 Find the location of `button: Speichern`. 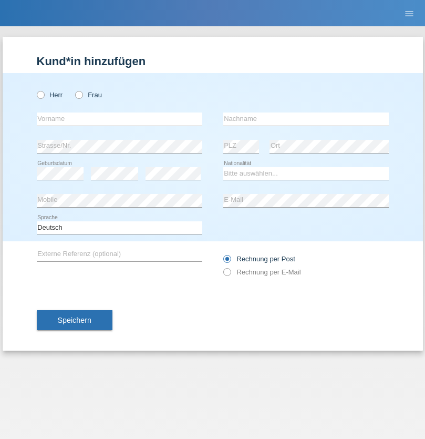

button: Speichern is located at coordinates (75, 320).